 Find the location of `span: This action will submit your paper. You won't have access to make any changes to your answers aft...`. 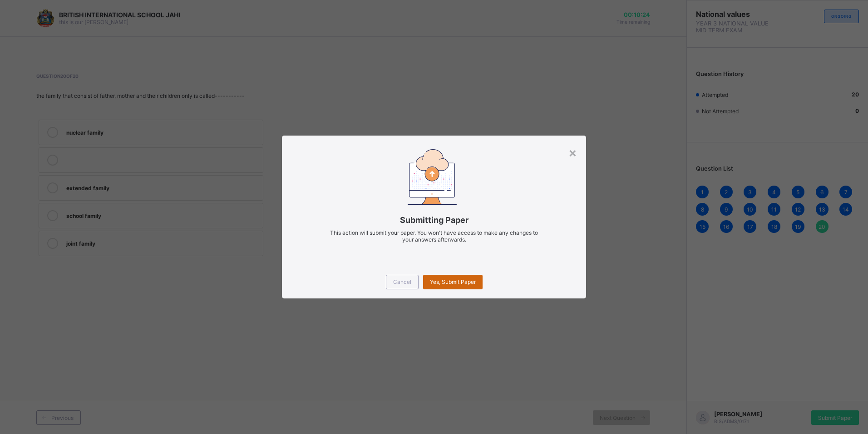

span: This action will submit your paper. You won't have access to make any changes to your answers aft... is located at coordinates (434, 236).